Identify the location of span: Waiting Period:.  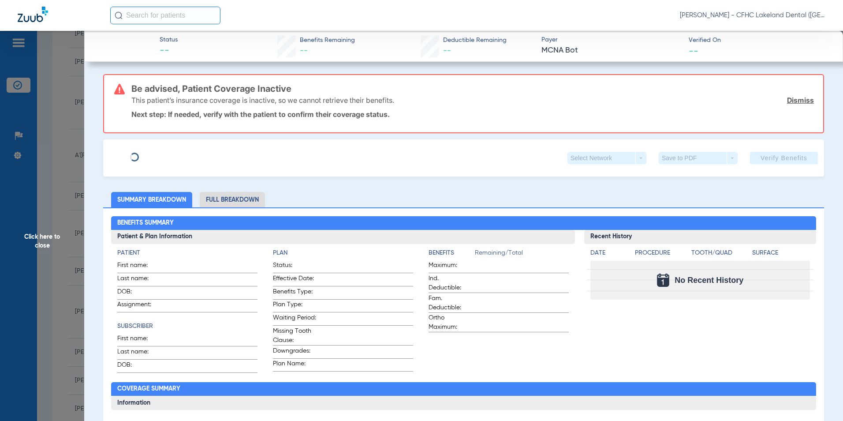
(294, 319).